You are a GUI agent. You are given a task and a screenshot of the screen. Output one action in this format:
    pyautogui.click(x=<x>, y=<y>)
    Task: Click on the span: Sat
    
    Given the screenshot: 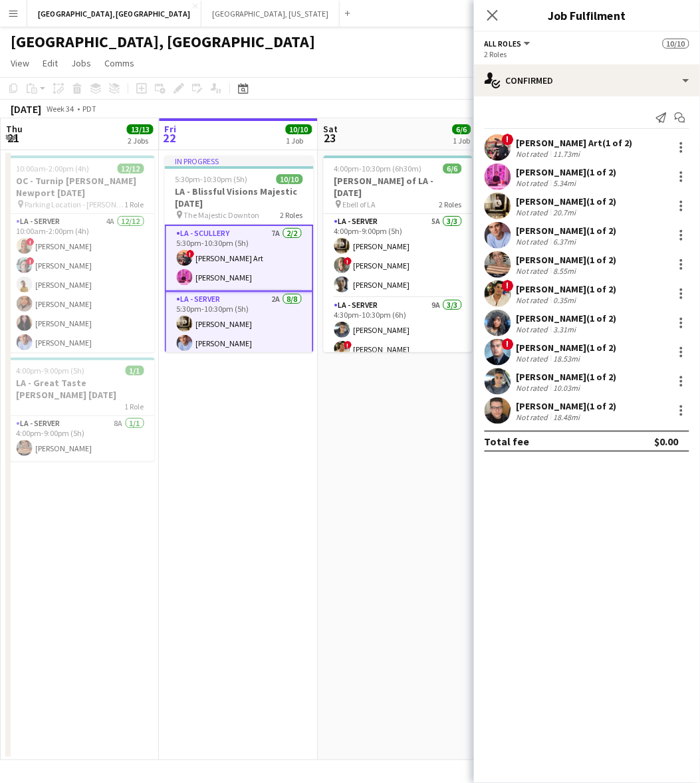 What is the action you would take?
    pyautogui.click(x=331, y=129)
    